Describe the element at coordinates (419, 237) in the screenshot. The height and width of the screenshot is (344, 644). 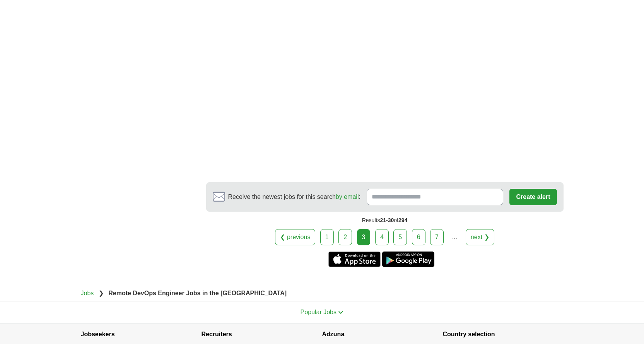
I see `a: 6` at that location.